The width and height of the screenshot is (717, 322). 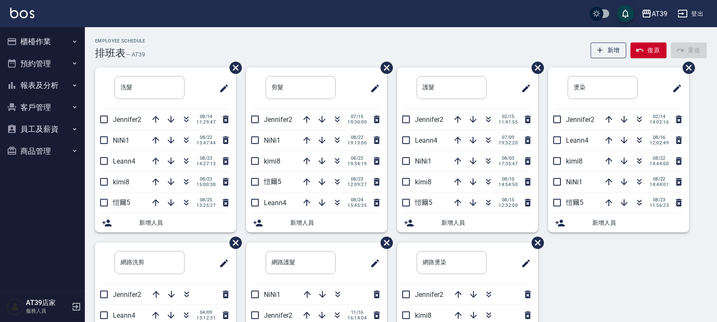 What do you see at coordinates (206, 116) in the screenshot?
I see `span: 08/14` at bounding box center [206, 116].